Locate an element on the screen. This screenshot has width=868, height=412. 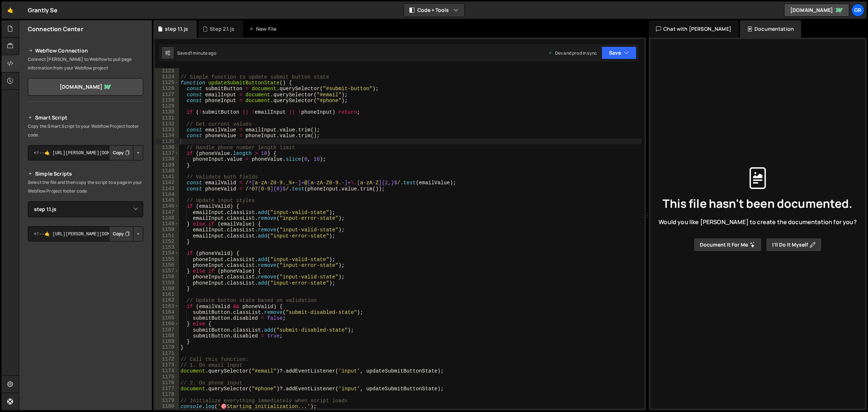
div: 1139 is located at coordinates (167, 165).